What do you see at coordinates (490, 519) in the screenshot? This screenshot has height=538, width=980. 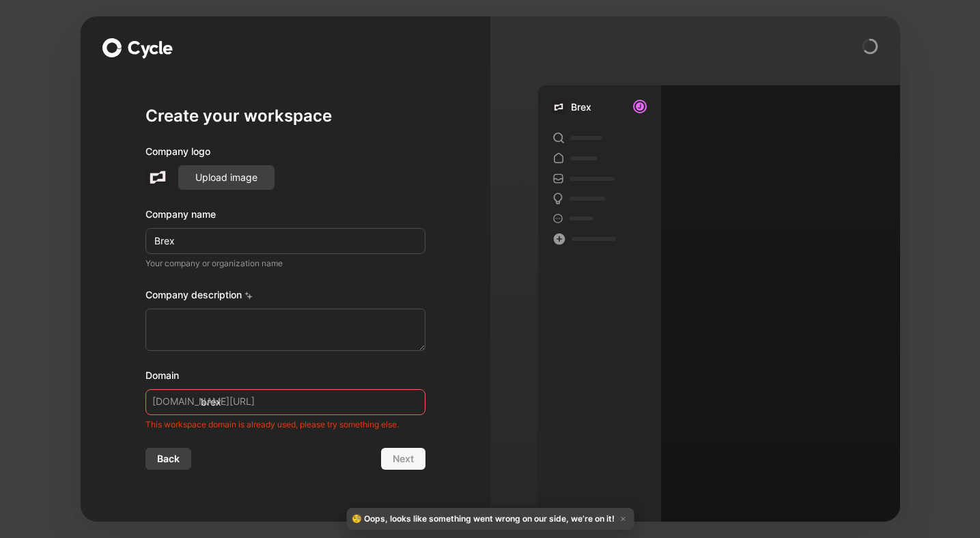 I see `div: 🧐 Oops, looks like something went wrong on our side, we’re on it!` at bounding box center [490, 519].